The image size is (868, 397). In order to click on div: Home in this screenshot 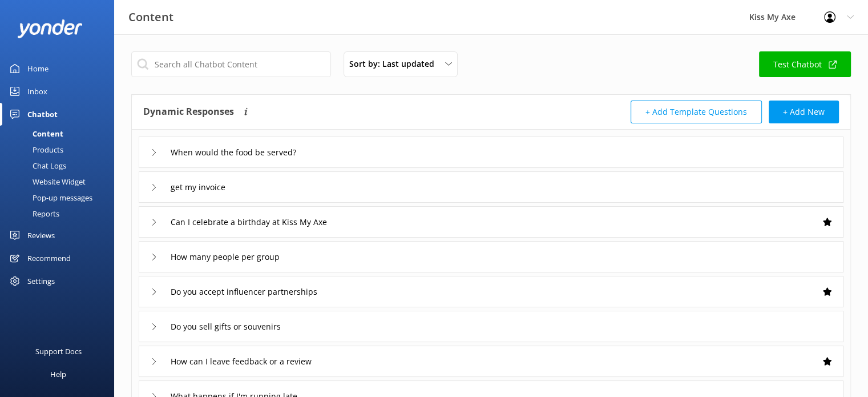, I will do `click(37, 69)`.